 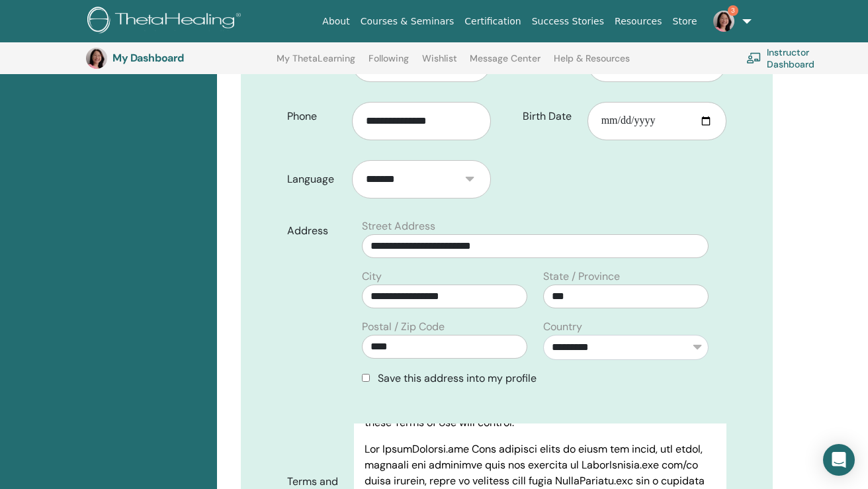 What do you see at coordinates (685, 21) in the screenshot?
I see `a: Store` at bounding box center [685, 21].